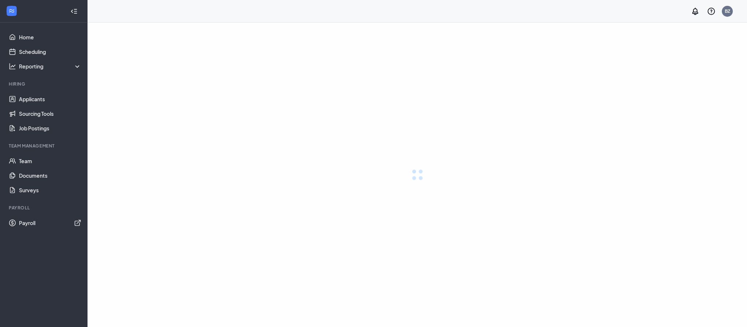  I want to click on div: Reporting, so click(50, 66).